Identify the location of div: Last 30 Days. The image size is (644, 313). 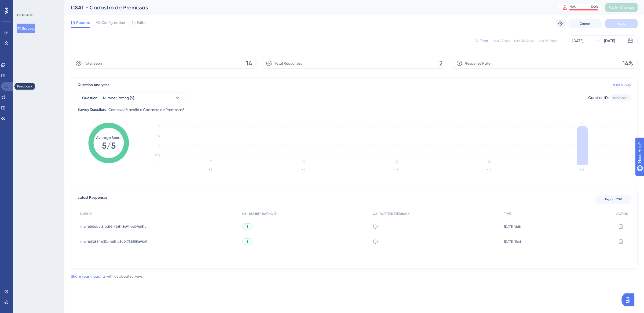
(524, 41).